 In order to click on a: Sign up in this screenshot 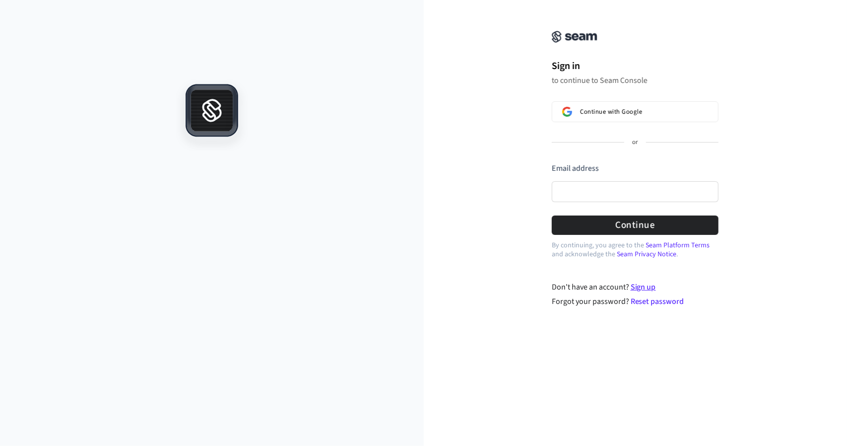, I will do `click(643, 287)`.